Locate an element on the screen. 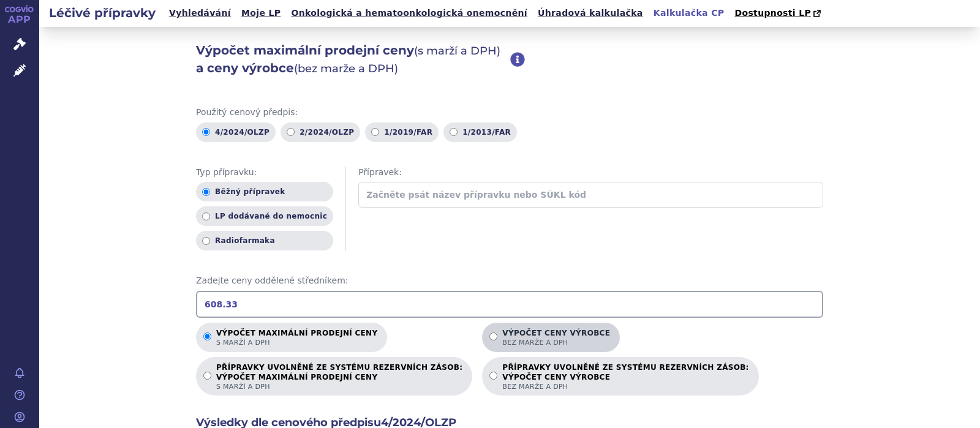  input: Radiofarmaka is located at coordinates (206, 241).